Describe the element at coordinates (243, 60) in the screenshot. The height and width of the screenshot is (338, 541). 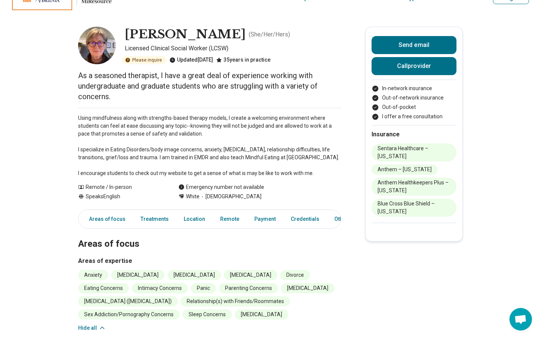
I see `div: 35 years in practice` at that location.